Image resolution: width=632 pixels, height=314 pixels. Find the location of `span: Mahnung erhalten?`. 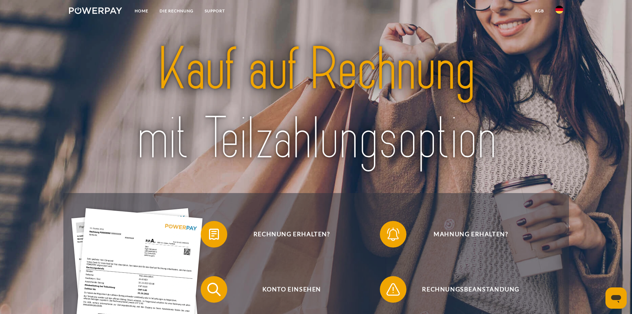

span: Mahnung erhalten? is located at coordinates (471, 234).